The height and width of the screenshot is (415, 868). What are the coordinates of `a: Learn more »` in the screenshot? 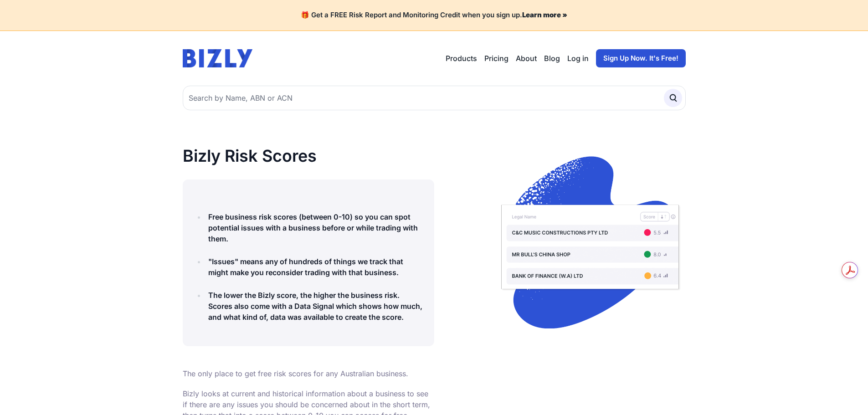 It's located at (544, 15).